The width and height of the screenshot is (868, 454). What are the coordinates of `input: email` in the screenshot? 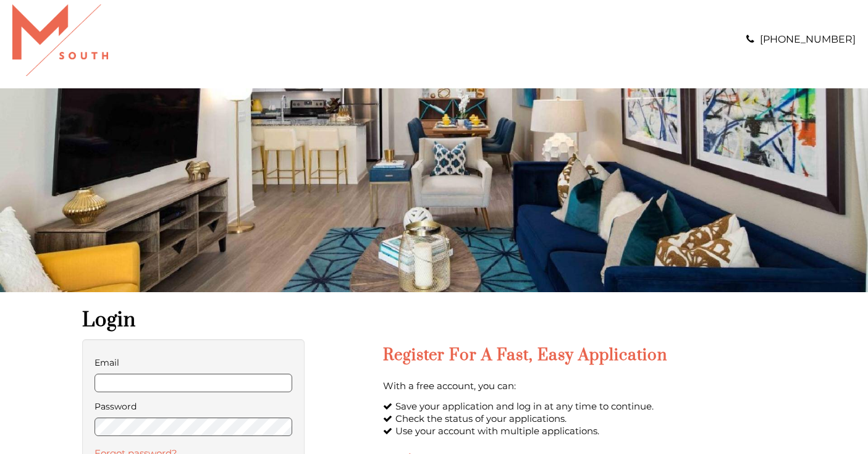 It's located at (193, 383).